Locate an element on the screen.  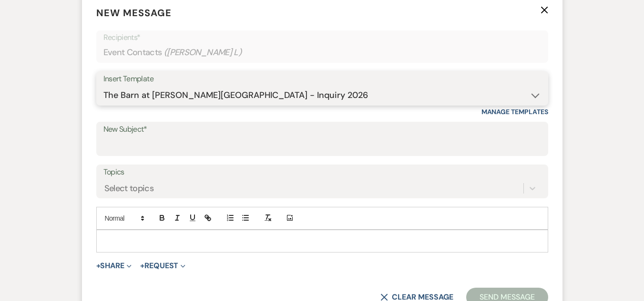
p: Recipients* is located at coordinates (322, 37).